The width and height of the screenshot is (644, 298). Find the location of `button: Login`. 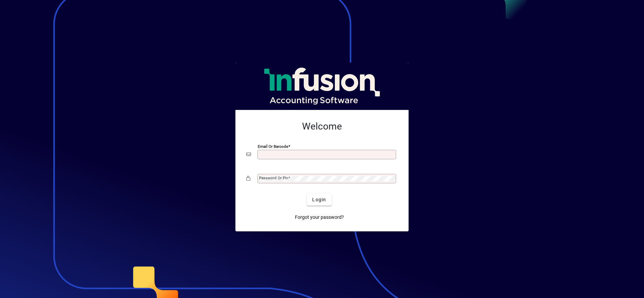

button: Login is located at coordinates (319, 199).